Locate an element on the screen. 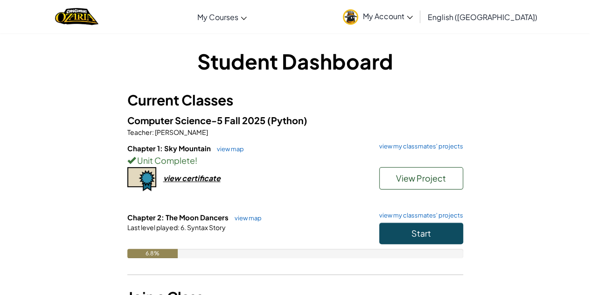 Image resolution: width=590 pixels, height=295 pixels. span: Unit Complete is located at coordinates (165, 160).